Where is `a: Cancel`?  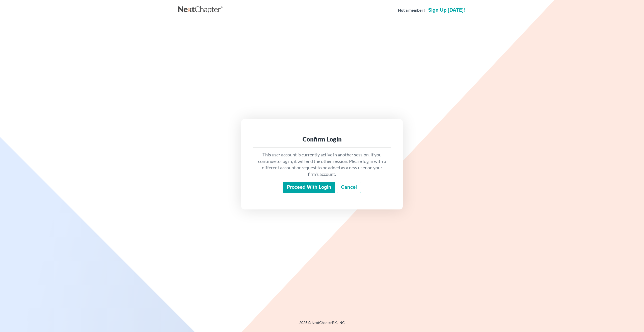
a: Cancel is located at coordinates (349, 187).